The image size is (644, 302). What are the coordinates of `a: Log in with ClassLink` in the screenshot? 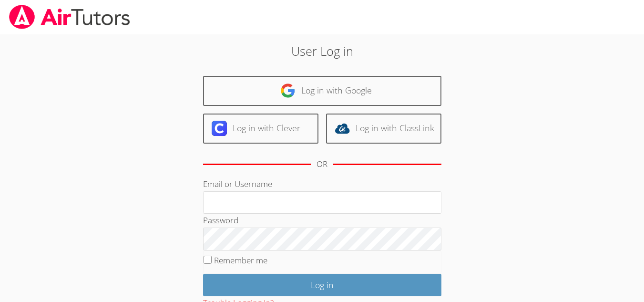 It's located at (384, 128).